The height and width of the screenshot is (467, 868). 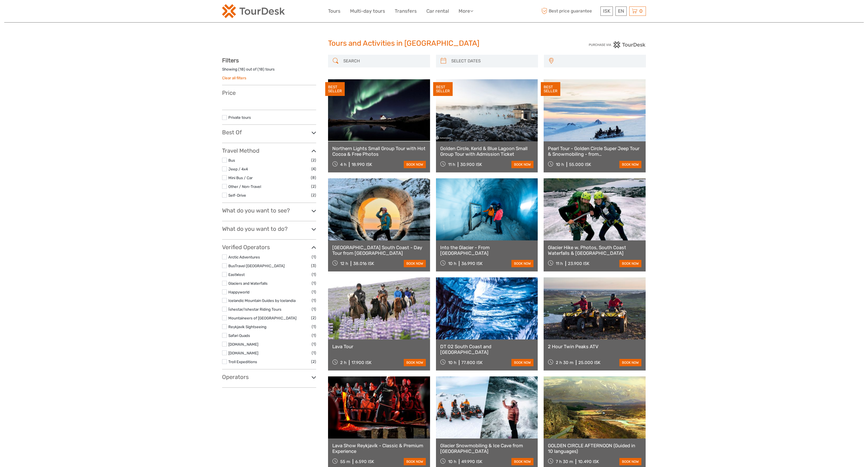 What do you see at coordinates (343, 164) in the screenshot?
I see `span: 4 h` at bounding box center [343, 164].